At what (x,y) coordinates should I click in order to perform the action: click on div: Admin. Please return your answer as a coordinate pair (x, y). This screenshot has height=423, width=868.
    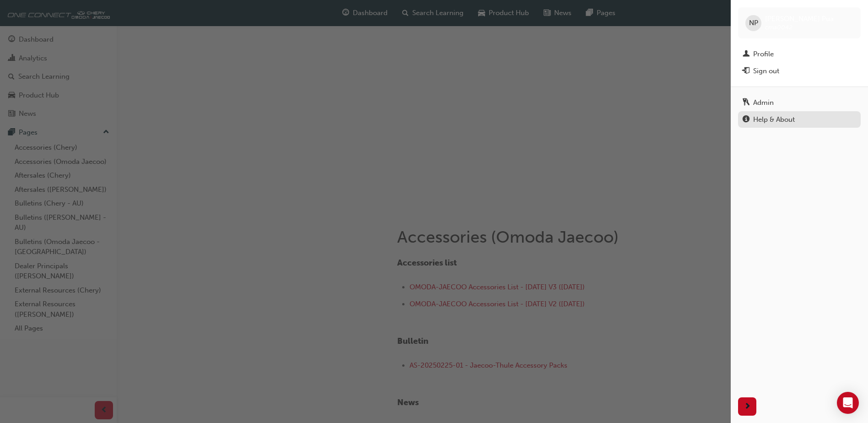
    Looking at the image, I should click on (763, 103).